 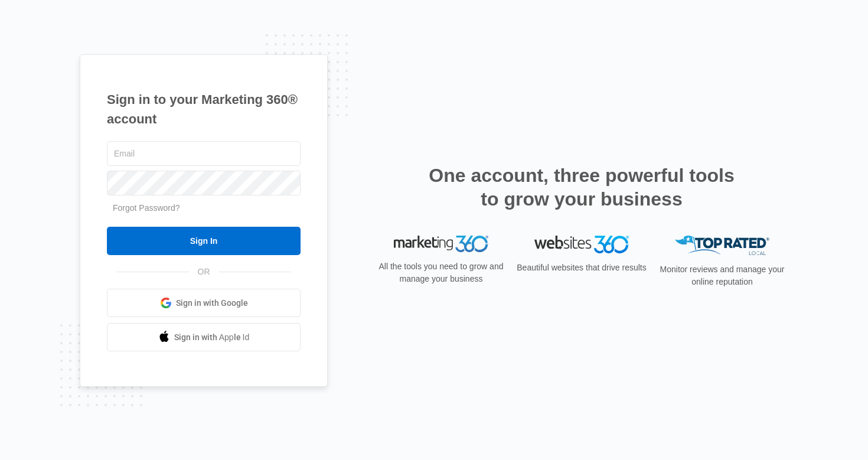 What do you see at coordinates (441, 244) in the screenshot?
I see `img: Marketing 360` at bounding box center [441, 244].